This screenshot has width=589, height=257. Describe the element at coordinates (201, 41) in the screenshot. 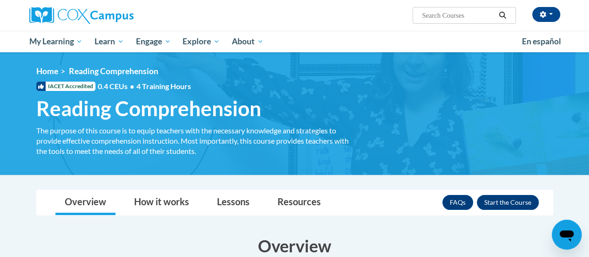

I see `span: Explore` at that location.